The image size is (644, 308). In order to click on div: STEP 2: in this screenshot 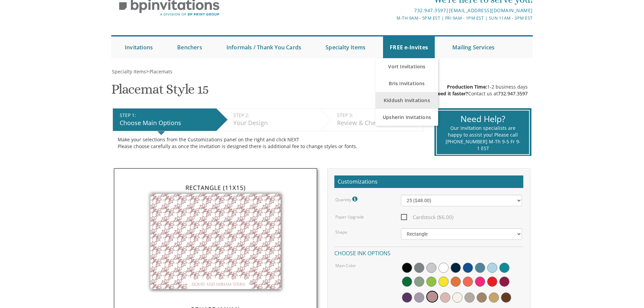, I will do `click(275, 115)`.